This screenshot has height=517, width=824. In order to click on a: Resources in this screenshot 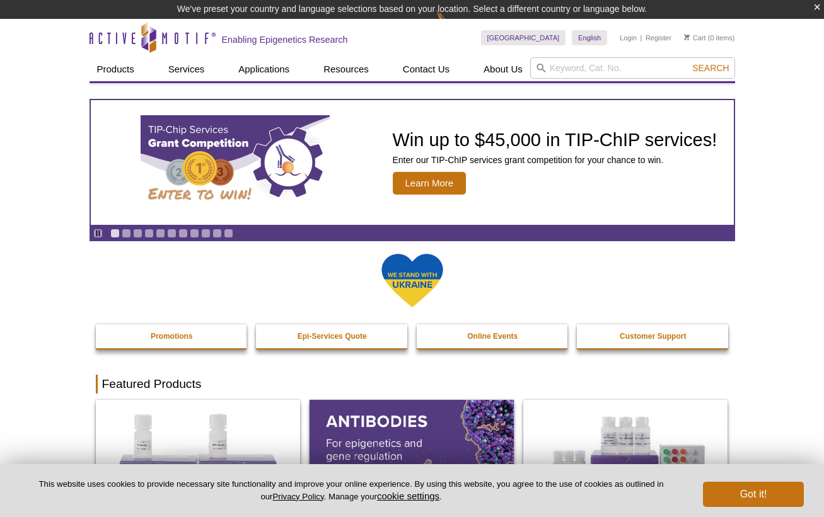, I will do `click(346, 69)`.